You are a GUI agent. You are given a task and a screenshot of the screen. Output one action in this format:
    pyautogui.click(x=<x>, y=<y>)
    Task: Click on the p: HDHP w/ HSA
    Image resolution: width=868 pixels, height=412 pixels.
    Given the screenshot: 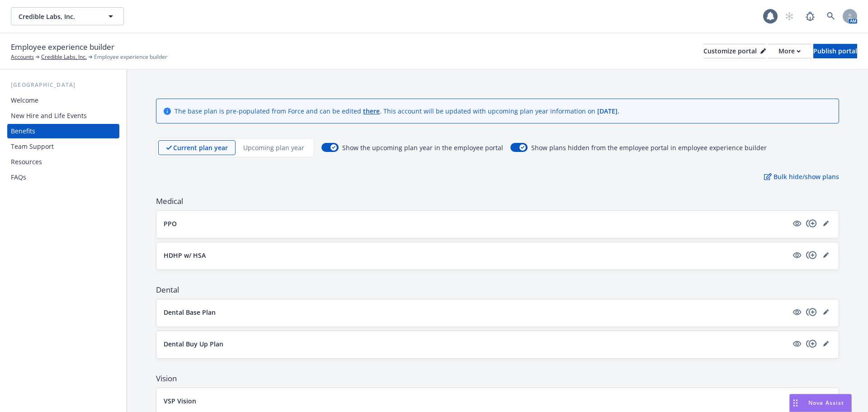 What is the action you would take?
    pyautogui.click(x=185, y=255)
    